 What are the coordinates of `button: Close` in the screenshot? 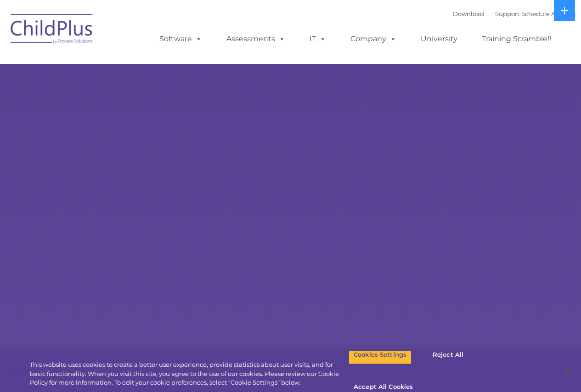 It's located at (566, 371).